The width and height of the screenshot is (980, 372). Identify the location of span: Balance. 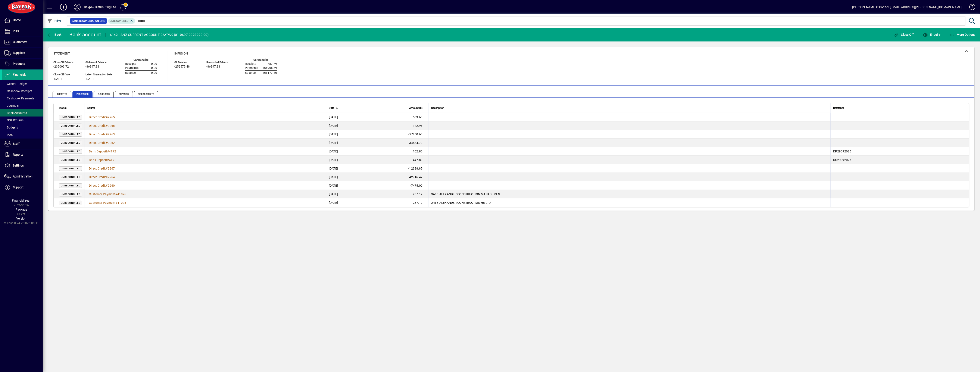
(130, 73).